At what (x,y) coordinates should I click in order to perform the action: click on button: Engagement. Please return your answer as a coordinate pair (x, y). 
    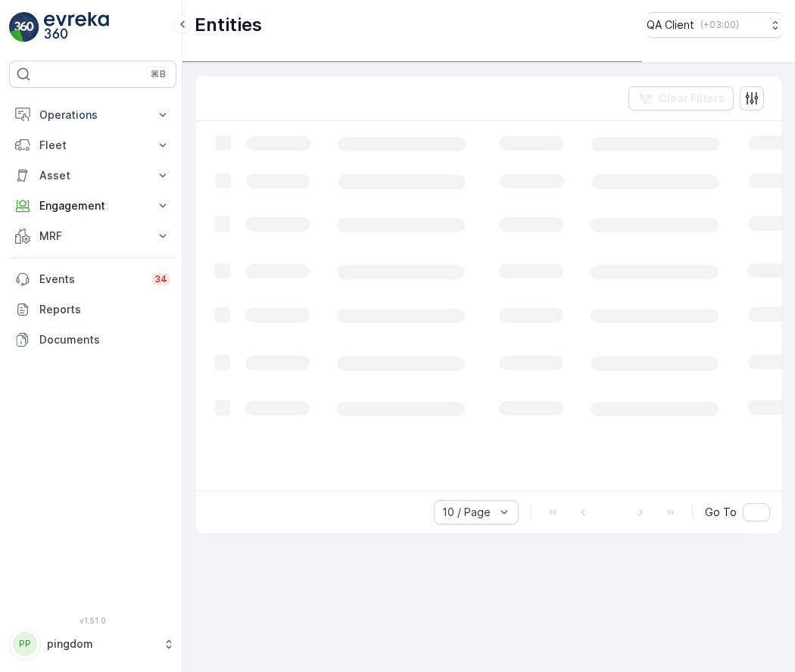
    Looking at the image, I should click on (92, 206).